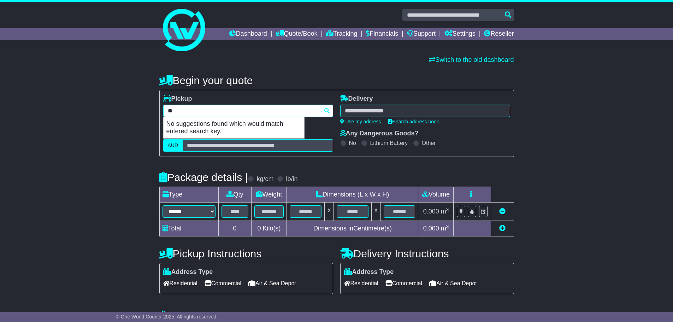  Describe the element at coordinates (337, 315) in the screenshot. I see `h4: Warranty & Insurance` at that location.